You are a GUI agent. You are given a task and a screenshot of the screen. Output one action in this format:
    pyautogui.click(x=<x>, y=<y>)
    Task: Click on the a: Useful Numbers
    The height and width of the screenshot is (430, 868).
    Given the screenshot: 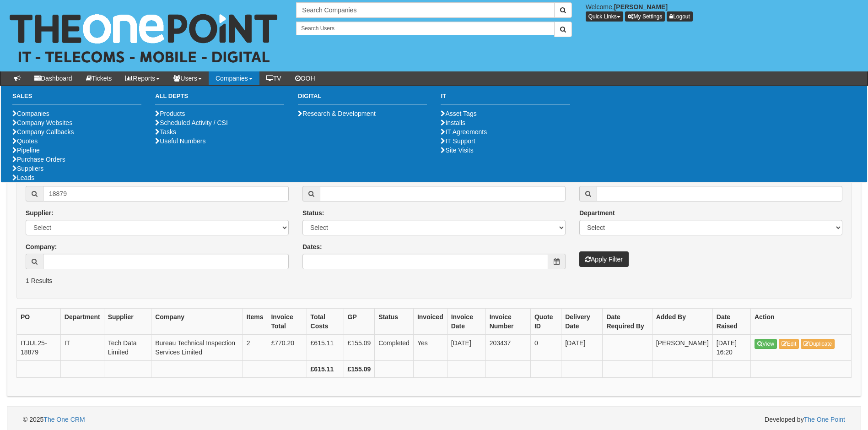 What is the action you would take?
    pyautogui.click(x=180, y=141)
    